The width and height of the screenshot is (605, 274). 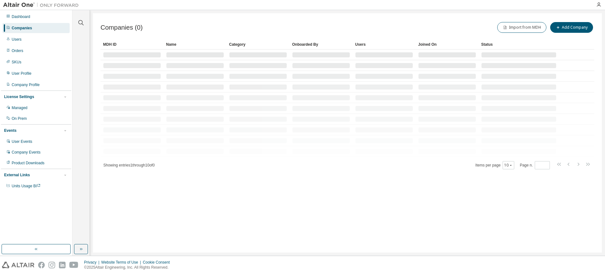 What do you see at coordinates (447, 44) in the screenshot?
I see `div: Joined On` at bounding box center [447, 44].